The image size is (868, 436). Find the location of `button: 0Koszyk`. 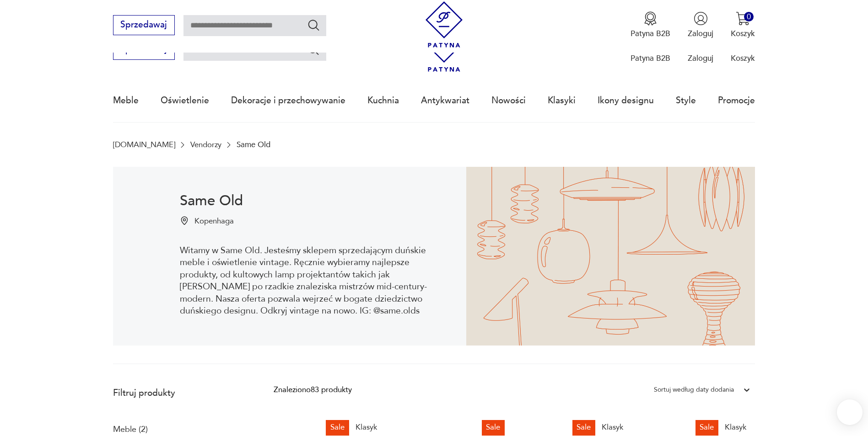

button: 0Koszyk is located at coordinates (743, 25).